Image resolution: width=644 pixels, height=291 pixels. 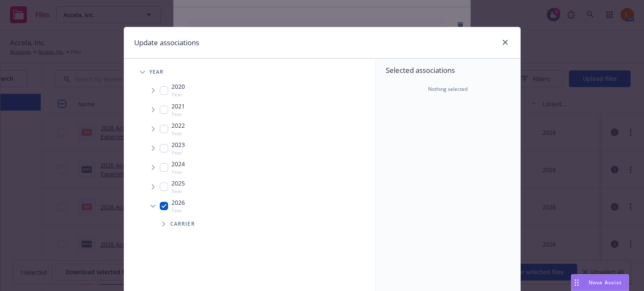 What do you see at coordinates (166, 42) in the screenshot?
I see `h1: Update associations` at bounding box center [166, 42].